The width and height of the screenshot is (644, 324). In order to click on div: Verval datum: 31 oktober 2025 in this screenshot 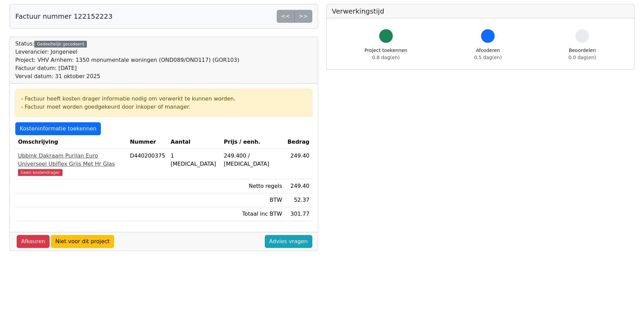, I will do `click(127, 76)`.